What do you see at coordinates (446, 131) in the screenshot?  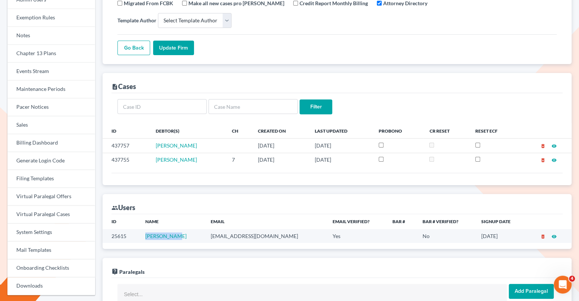 I see `th: CR Reset` at bounding box center [446, 131].